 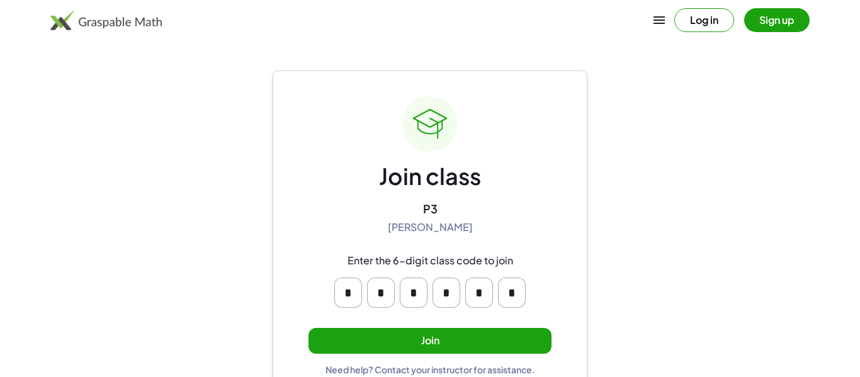 What do you see at coordinates (414, 293) in the screenshot?
I see `input: Please enter OTP character 3` at bounding box center [414, 293].